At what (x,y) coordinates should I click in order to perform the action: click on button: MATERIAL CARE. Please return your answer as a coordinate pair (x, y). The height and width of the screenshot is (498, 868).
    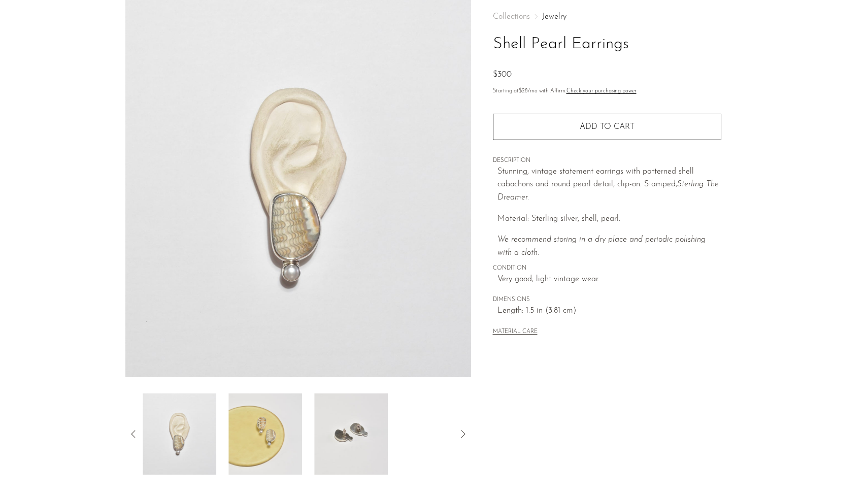
    Looking at the image, I should click on (515, 332).